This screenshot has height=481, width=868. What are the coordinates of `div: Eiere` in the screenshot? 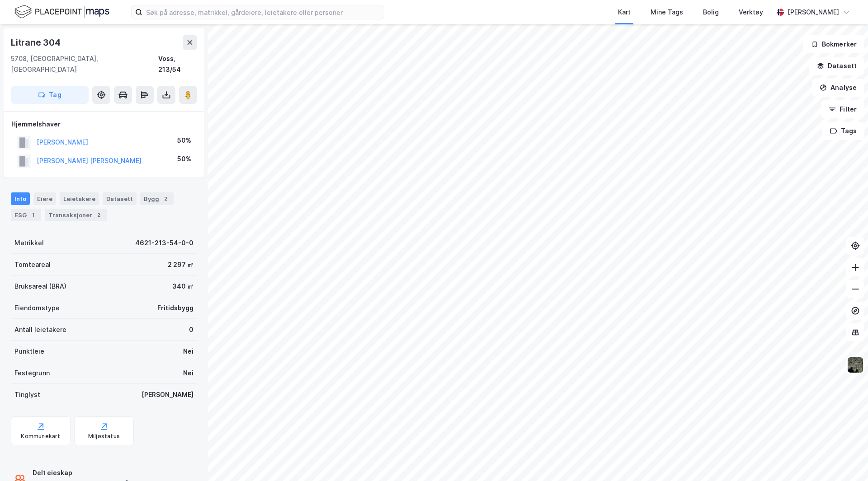 It's located at (45, 199).